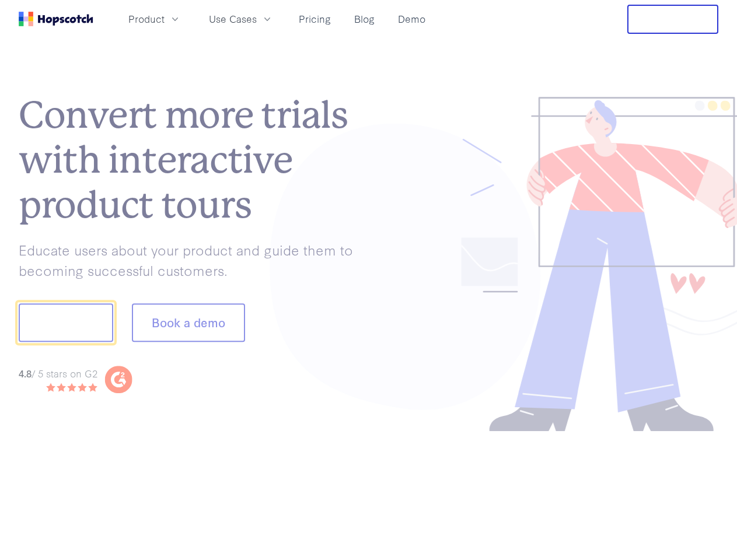  Describe the element at coordinates (241, 19) in the screenshot. I see `button: Use Cases` at that location.